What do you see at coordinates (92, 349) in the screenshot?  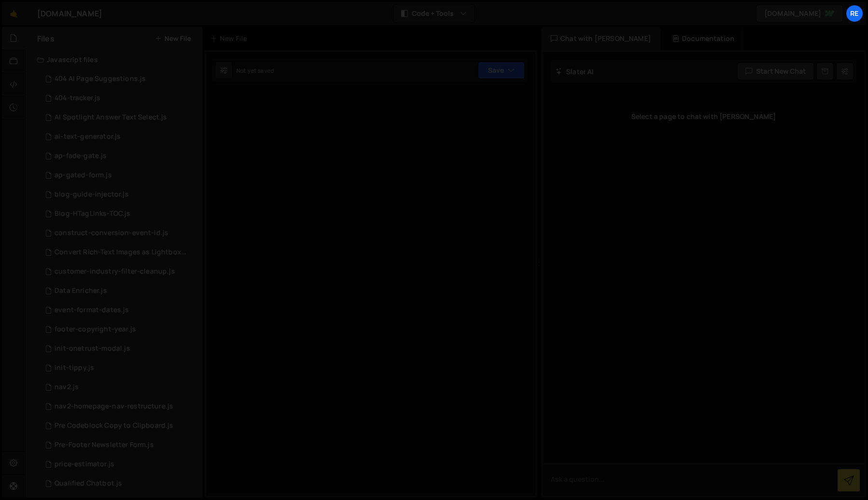 I see `div: init-onetrust-modal.js` at bounding box center [92, 349].